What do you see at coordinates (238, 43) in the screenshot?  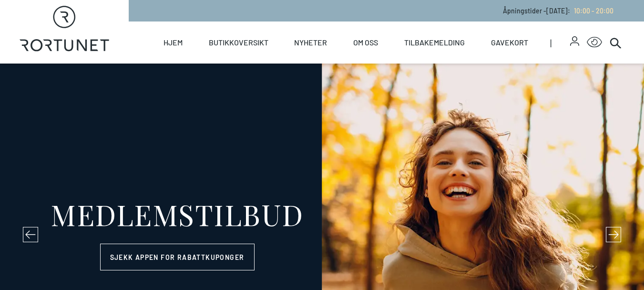 I see `a: Butikkoversikt` at bounding box center [238, 43].